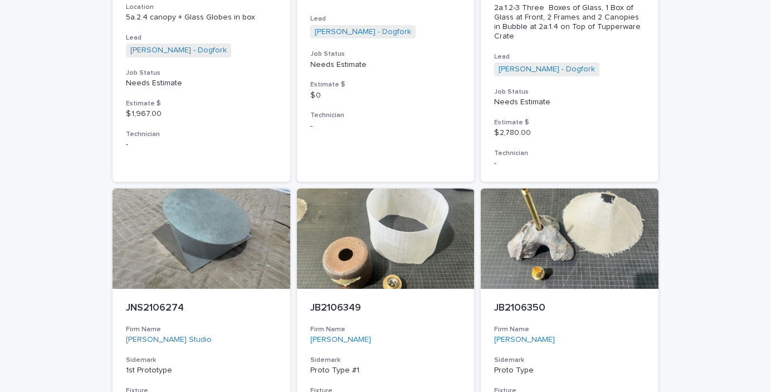 Image resolution: width=771 pixels, height=392 pixels. Describe the element at coordinates (201, 308) in the screenshot. I see `p: JNS2106274` at that location.